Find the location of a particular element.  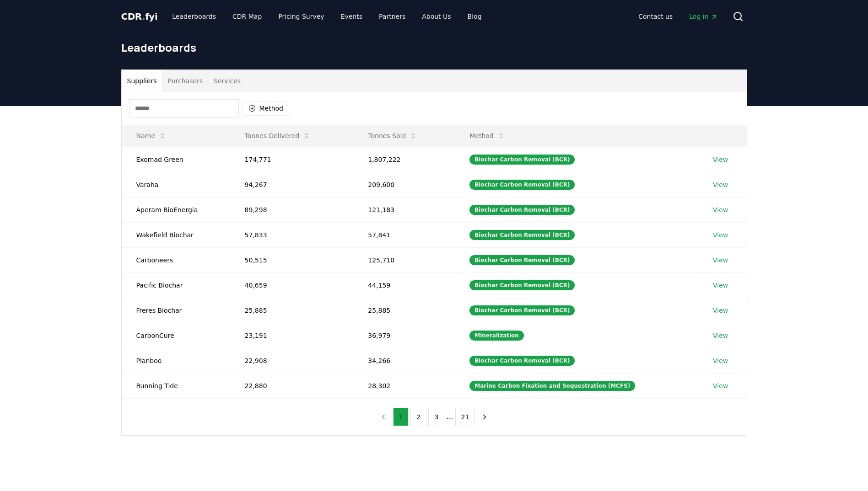

td: Pacific Biochar is located at coordinates (176, 285).